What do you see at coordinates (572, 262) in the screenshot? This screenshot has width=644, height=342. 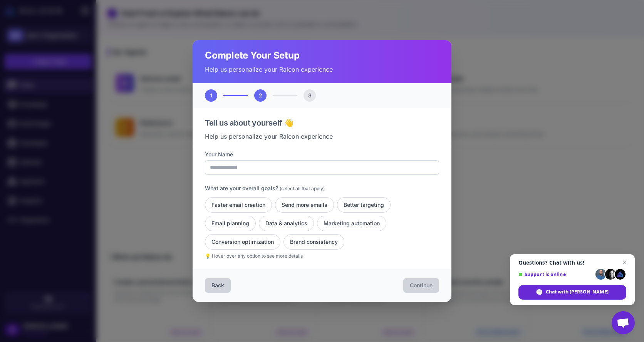 I see `span: Questions? Chat with us!` at bounding box center [572, 262].